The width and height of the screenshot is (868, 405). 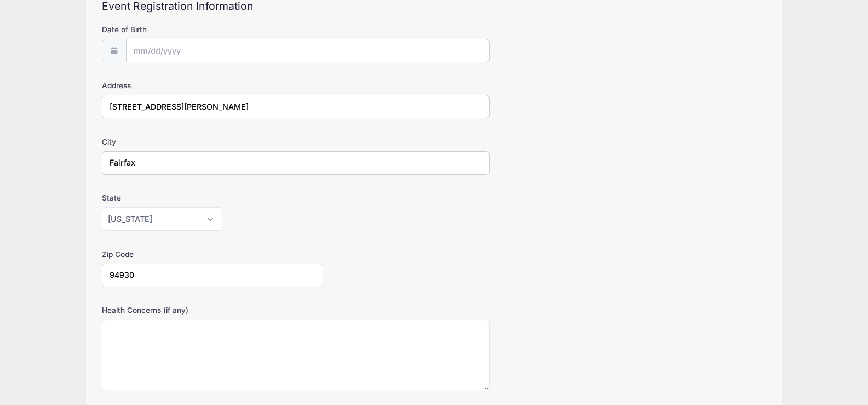 What do you see at coordinates (212, 86) in the screenshot?
I see `label: Address` at bounding box center [212, 86].